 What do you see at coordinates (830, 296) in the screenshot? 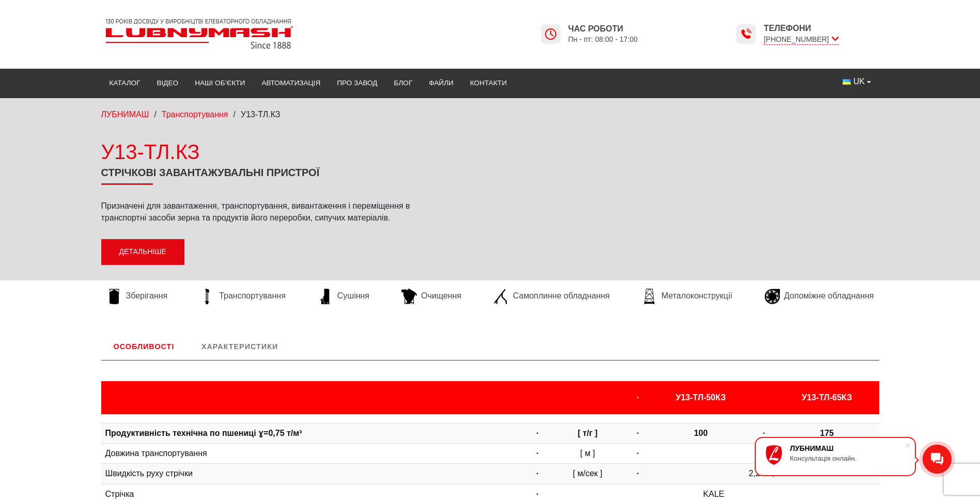
I see `span: Допоміжне обладнання` at bounding box center [830, 296].